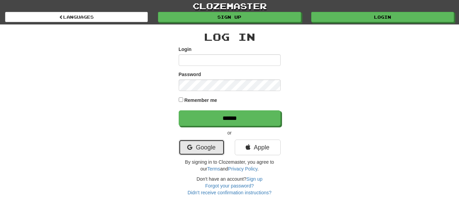 This screenshot has height=215, width=459. I want to click on a: Privacy Policy, so click(243, 169).